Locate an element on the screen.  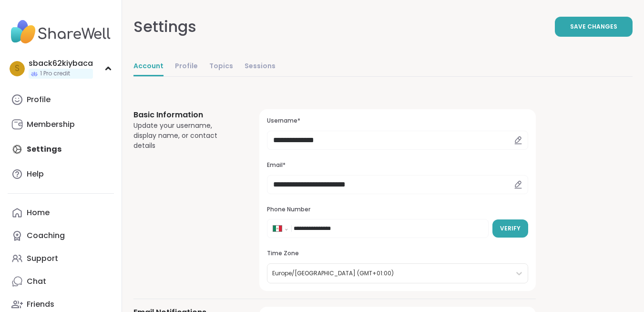
button: Save Changes is located at coordinates (593, 27).